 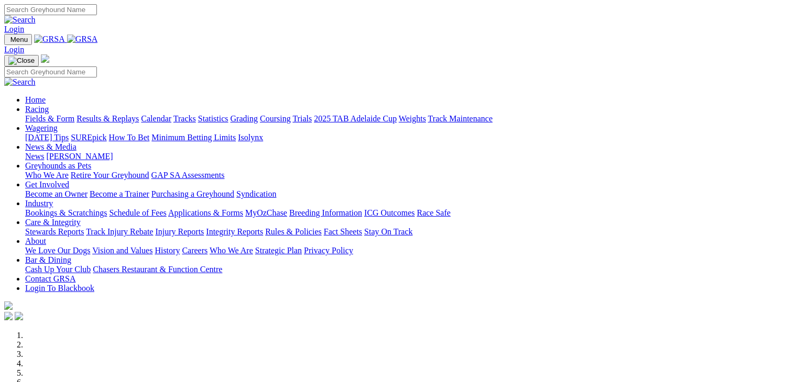 I want to click on a: Login To Blackbook, so click(x=60, y=288).